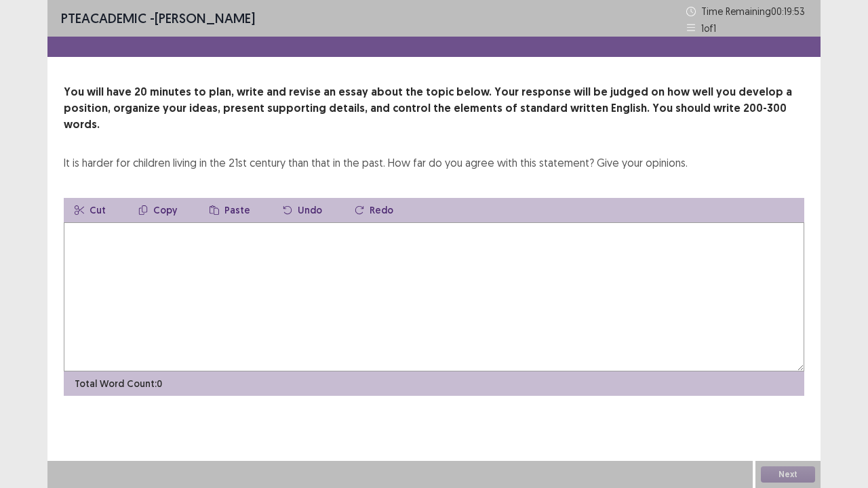 The width and height of the screenshot is (868, 488). Describe the element at coordinates (303, 210) in the screenshot. I see `button: Undo` at that location.